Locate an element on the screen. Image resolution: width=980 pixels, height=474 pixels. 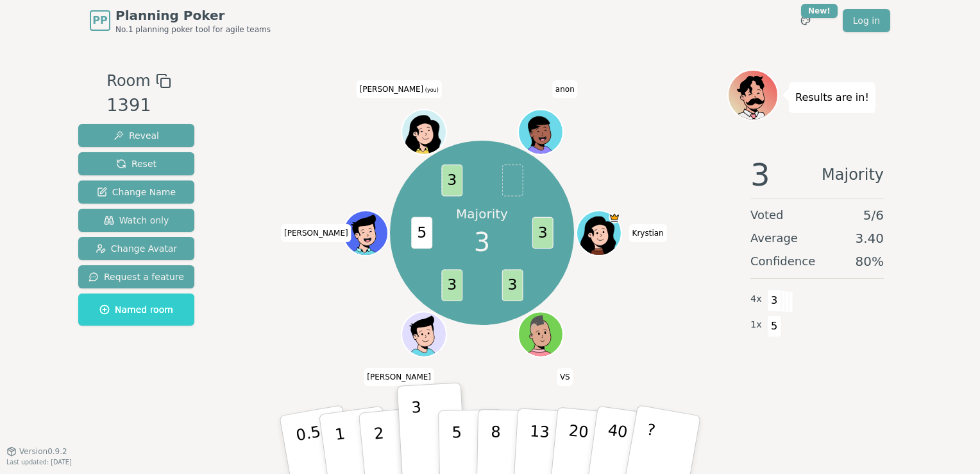
span: Room is located at coordinates (128, 81).